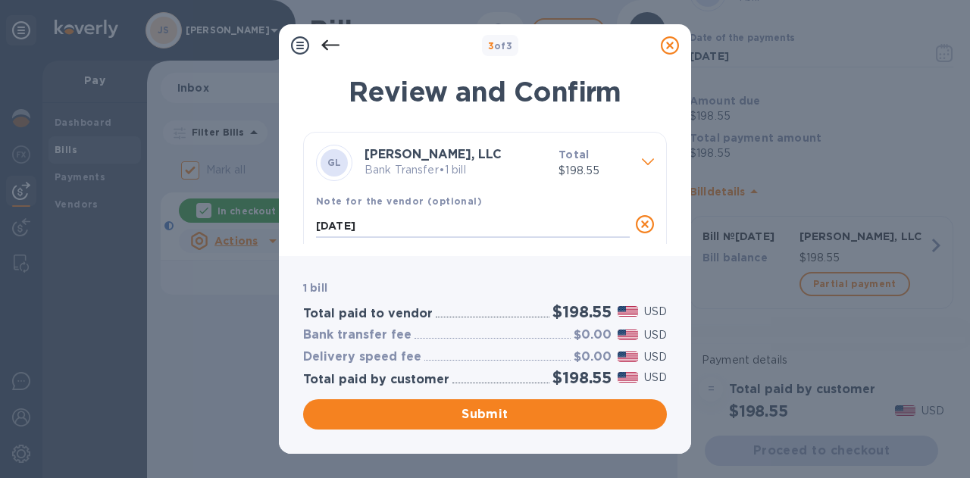  Describe the element at coordinates (315, 288) in the screenshot. I see `b: 1 bill` at that location.